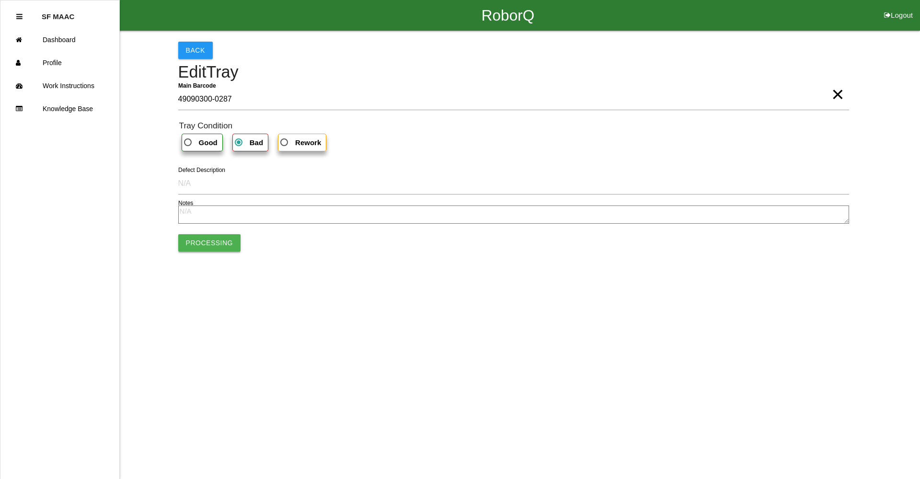 The width and height of the screenshot is (920, 479). I want to click on h6: Tray Condition, so click(514, 126).